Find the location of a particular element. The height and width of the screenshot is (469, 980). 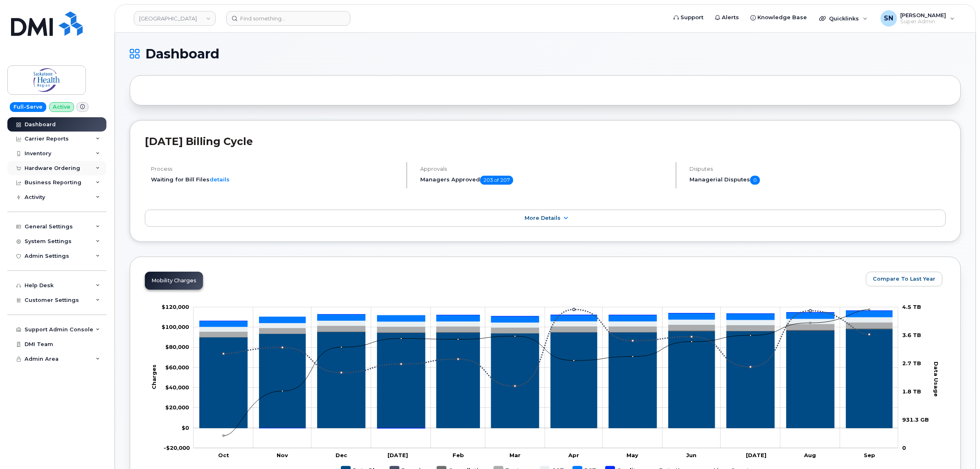

tspan: $120,000 is located at coordinates (175, 307).